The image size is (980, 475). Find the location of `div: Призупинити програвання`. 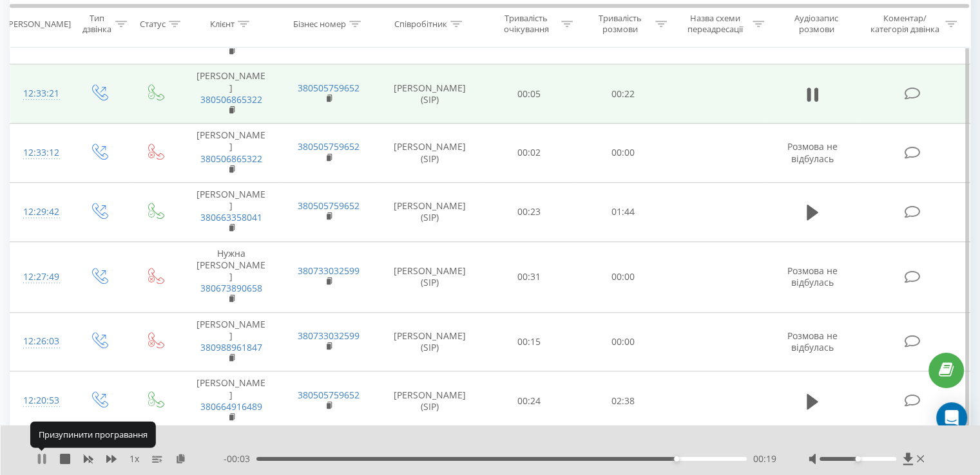

div: Призупинити програвання is located at coordinates (93, 435).